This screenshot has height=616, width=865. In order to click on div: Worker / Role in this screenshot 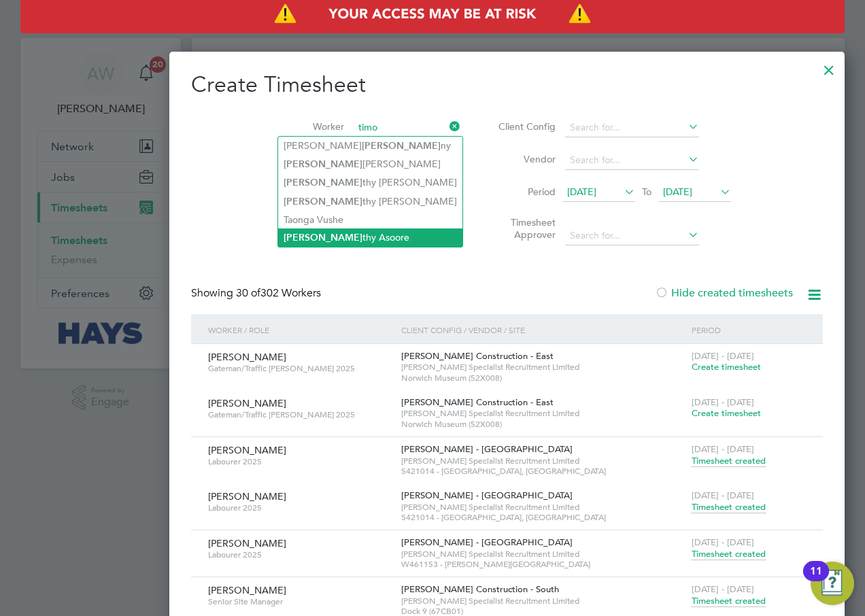, I will do `click(301, 330)`.